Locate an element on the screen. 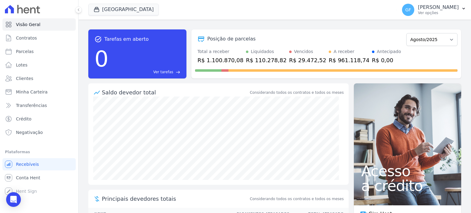  div: R$ 1.100.870,08 is located at coordinates (220, 60).